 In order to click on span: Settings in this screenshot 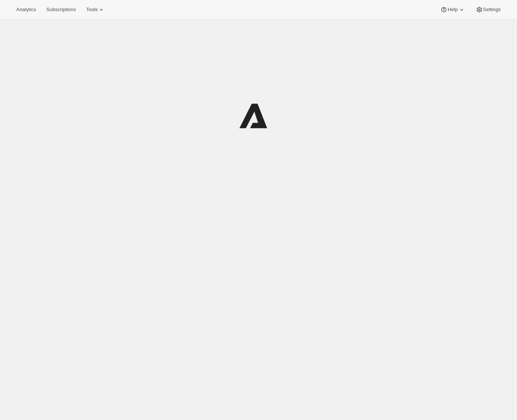, I will do `click(492, 9)`.